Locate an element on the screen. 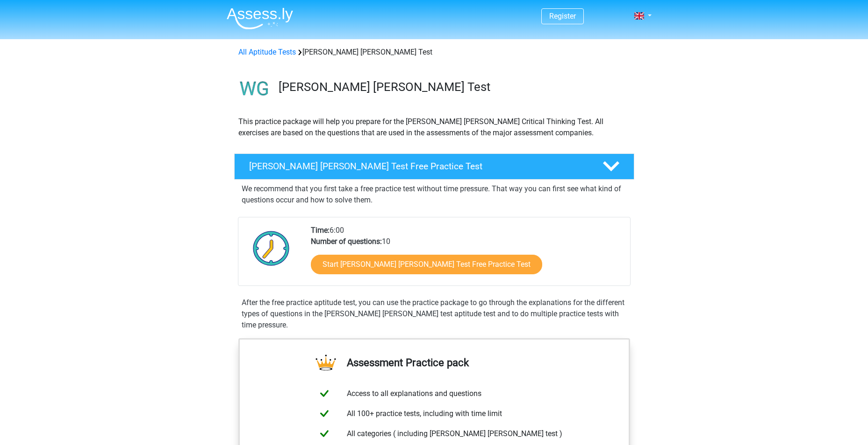  p: We recommend that you first take a free practice test without time pressure. That way you can fir... is located at coordinates (434, 195).